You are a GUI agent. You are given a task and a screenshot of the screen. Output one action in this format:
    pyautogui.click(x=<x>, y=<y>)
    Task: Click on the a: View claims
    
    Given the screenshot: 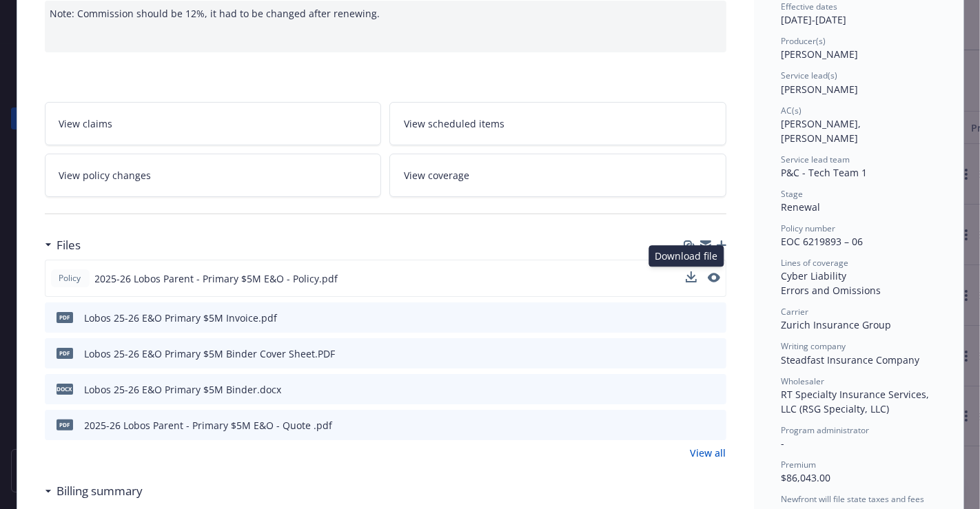 What is the action you would take?
    pyautogui.click(x=213, y=124)
    